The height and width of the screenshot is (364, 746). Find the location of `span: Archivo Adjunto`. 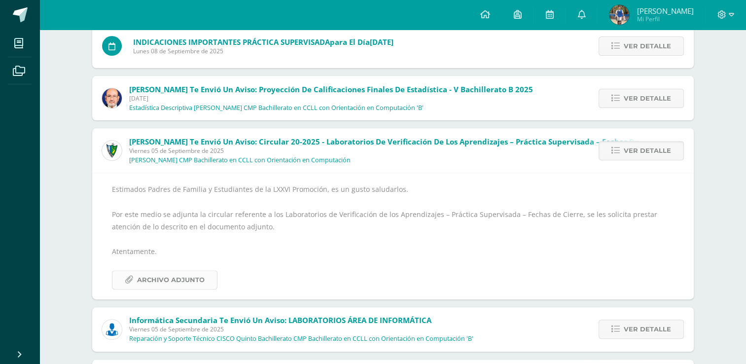

span: Archivo Adjunto is located at coordinates (171, 280).